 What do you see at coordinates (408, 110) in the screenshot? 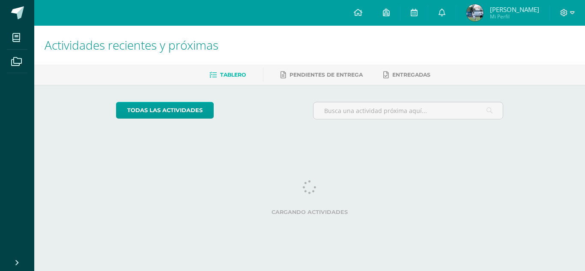
I see `input: Busca una actividad próxima aquí...` at bounding box center [408, 110].